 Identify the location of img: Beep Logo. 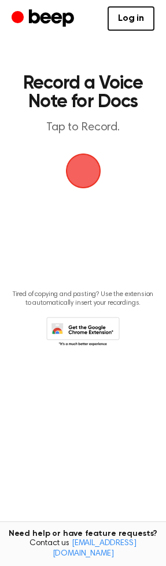
(83, 171).